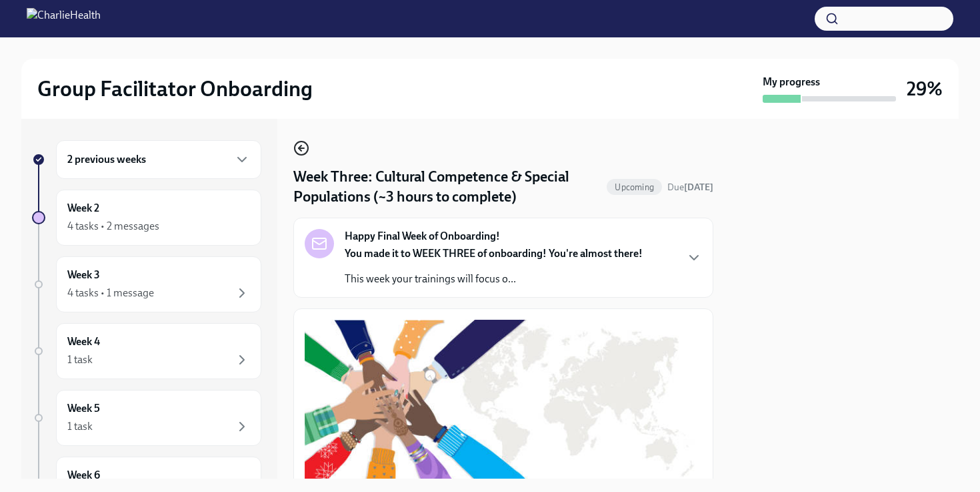 The width and height of the screenshot is (980, 492). What do you see at coordinates (504, 401) in the screenshot?
I see `button: Zoom image` at bounding box center [504, 401].